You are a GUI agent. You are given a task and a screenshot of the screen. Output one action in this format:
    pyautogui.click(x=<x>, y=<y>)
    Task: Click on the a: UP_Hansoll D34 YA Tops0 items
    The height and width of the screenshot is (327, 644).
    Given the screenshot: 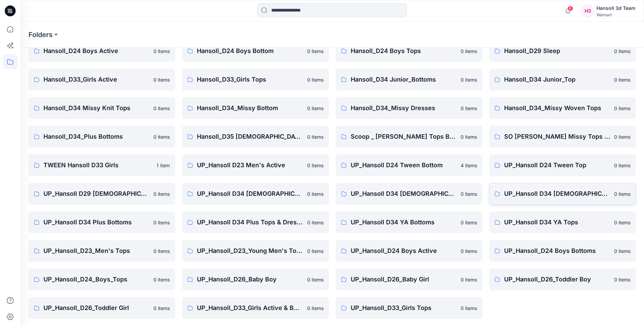 What is the action you would take?
    pyautogui.click(x=562, y=222)
    